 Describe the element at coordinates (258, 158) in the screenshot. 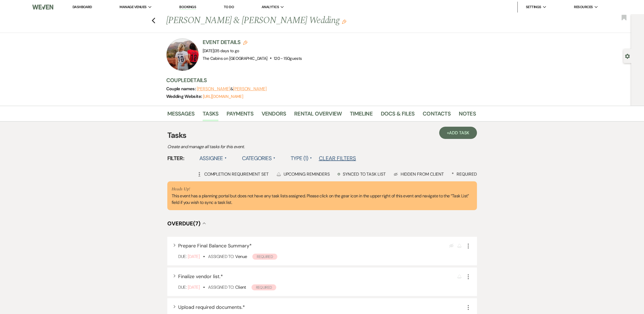

I see `label: Categories` at that location.